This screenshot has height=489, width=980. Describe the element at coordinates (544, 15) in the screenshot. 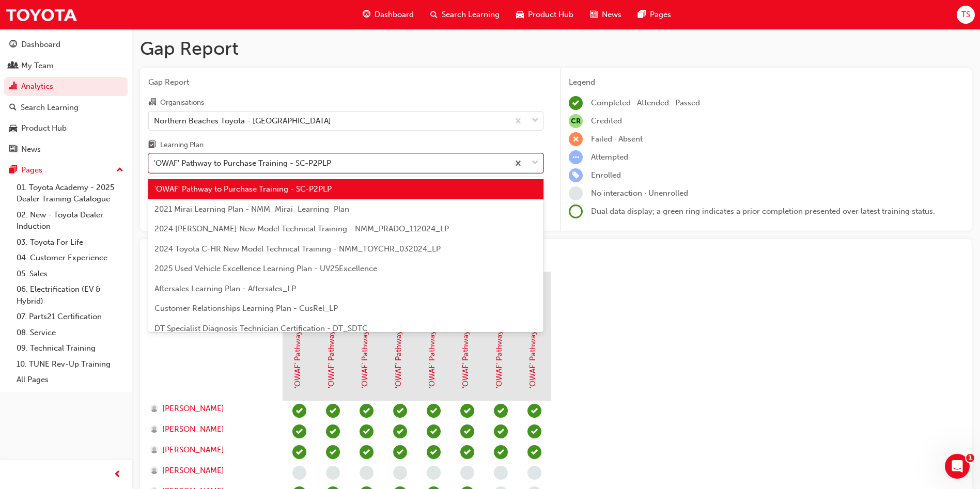

I see `a: car-iconProduct Hub` at that location.